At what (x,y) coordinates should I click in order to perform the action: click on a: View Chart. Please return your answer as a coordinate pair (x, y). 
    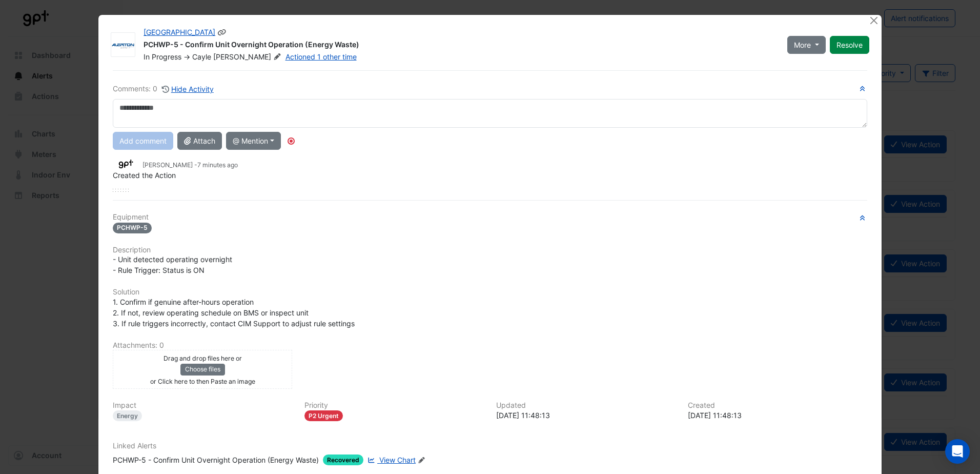
    Looking at the image, I should click on (390, 459).